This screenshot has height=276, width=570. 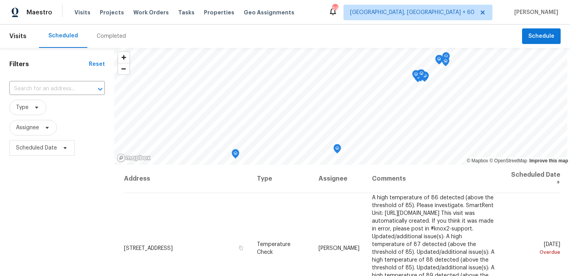 I want to click on th: Type, so click(x=281, y=179).